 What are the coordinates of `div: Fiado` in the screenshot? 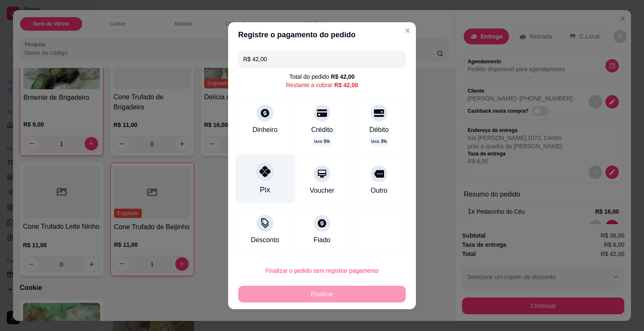 It's located at (322, 240).